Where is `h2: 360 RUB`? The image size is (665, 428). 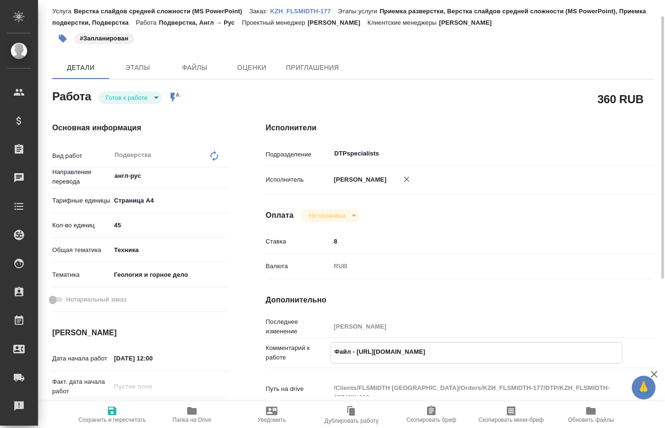
h2: 360 RUB is located at coordinates (621, 99).